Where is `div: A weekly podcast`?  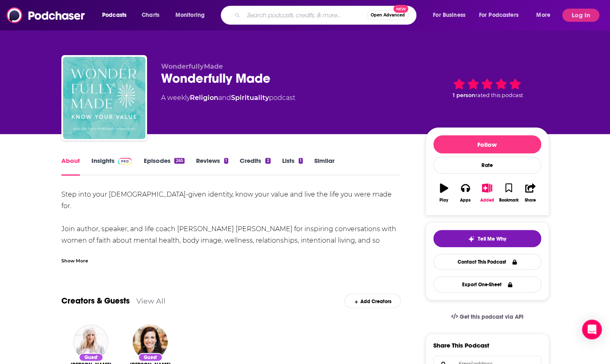
div: A weekly podcast is located at coordinates (228, 98).